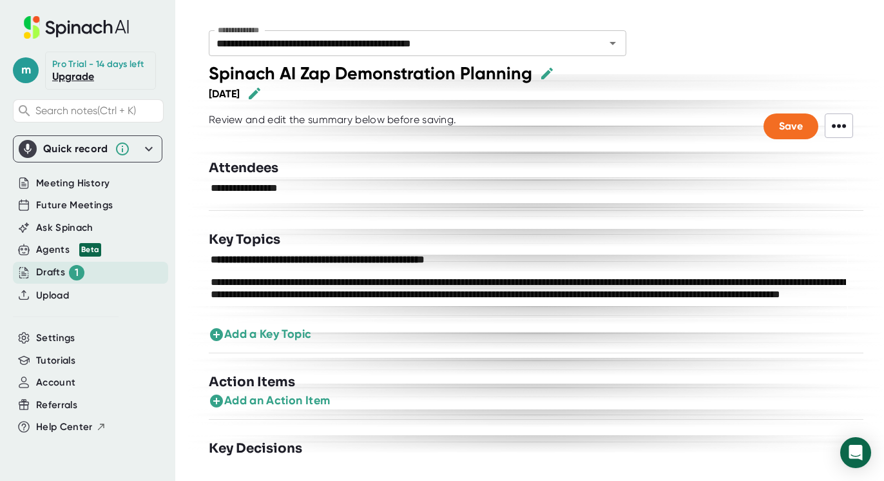 The width and height of the screenshot is (884, 481). What do you see at coordinates (74, 205) in the screenshot?
I see `span: Future Meetings` at bounding box center [74, 205].